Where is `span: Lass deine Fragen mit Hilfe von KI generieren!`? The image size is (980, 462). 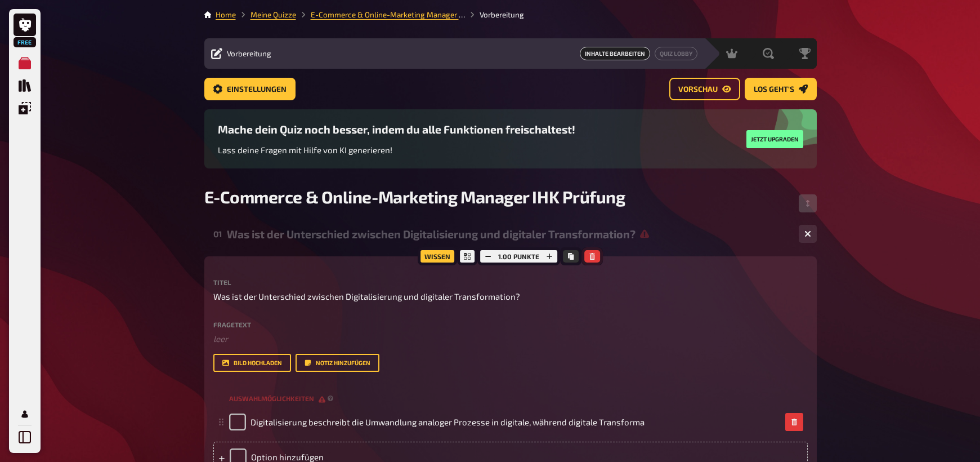
span: Lass deine Fragen mit Hilfe von KI generieren! is located at coordinates (305, 150).